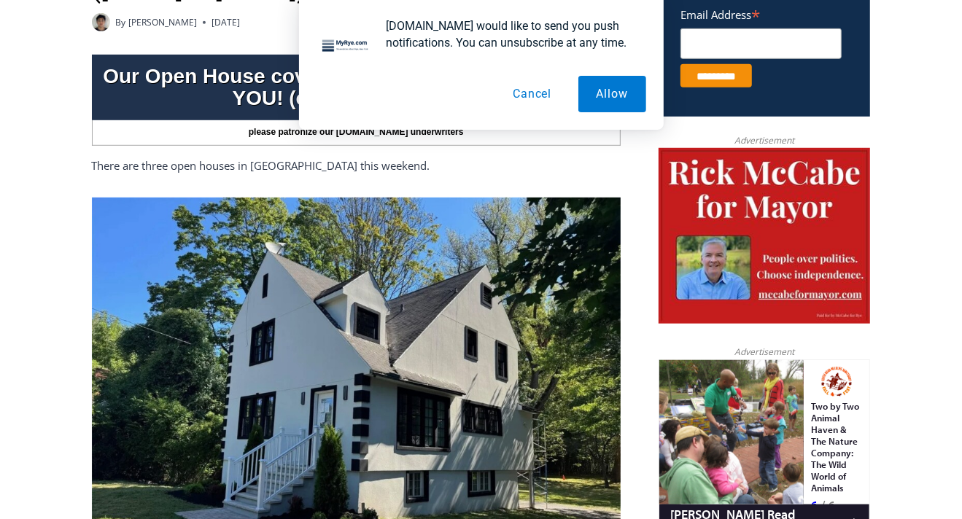 The height and width of the screenshot is (519, 962). I want to click on div: "We would have speakers with experience in local journalism speak to us about their experiences a..., so click(529, 71).